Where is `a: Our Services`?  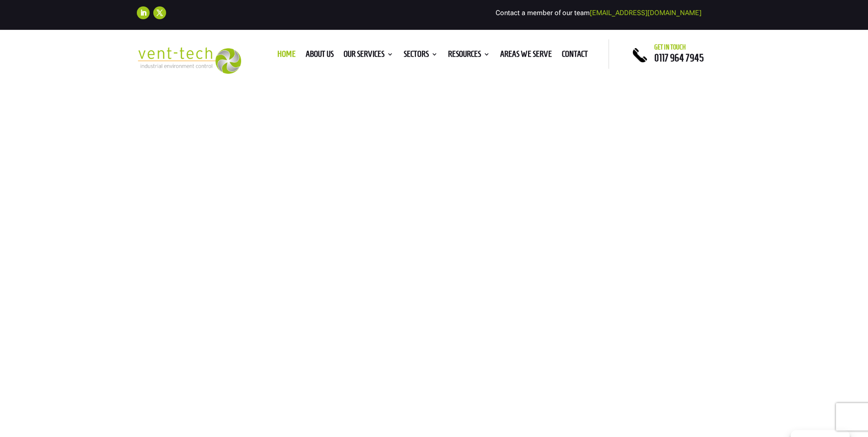
a: Our Services is located at coordinates (368, 56).